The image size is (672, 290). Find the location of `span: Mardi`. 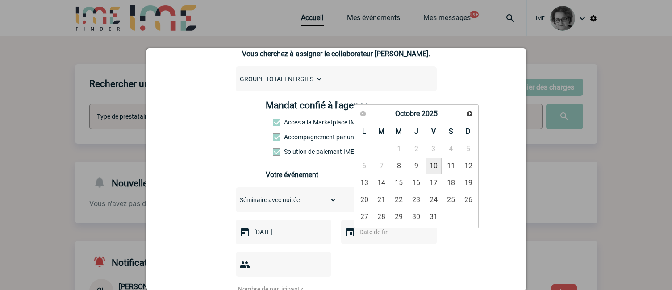

span: Mardi is located at coordinates (381, 131).